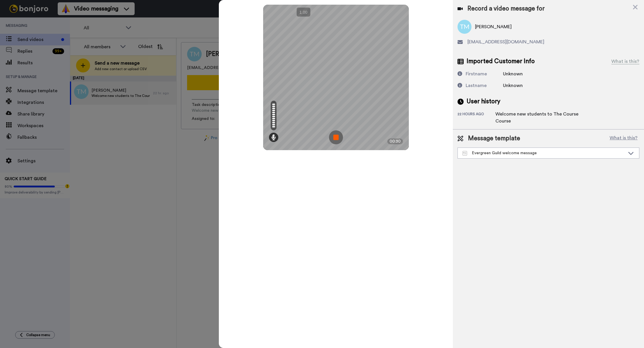  What do you see at coordinates (476, 86) in the screenshot?
I see `div: Lastname` at bounding box center [476, 86].